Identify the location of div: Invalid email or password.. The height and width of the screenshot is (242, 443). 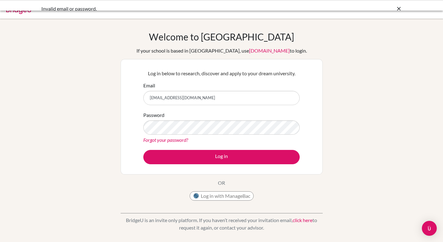
(175, 9).